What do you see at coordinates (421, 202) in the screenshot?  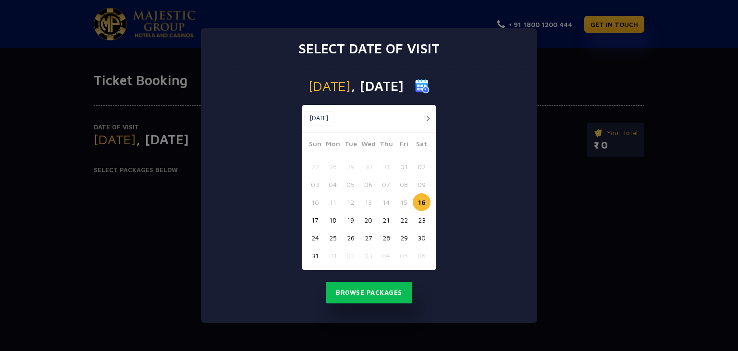 I see `button: 16` at bounding box center [421, 202].